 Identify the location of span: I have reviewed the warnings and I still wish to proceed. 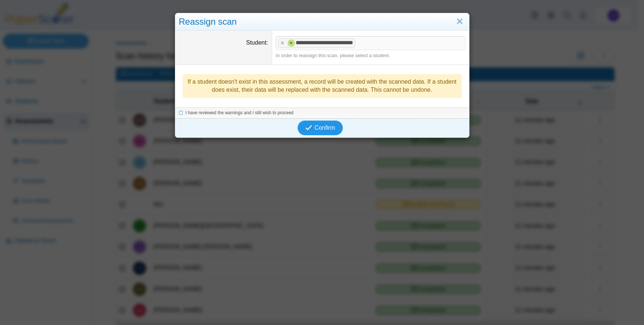
(240, 113).